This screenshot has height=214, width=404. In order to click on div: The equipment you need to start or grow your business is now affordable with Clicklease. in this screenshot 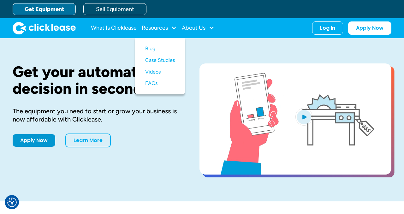, I will do `click(96, 115)`.